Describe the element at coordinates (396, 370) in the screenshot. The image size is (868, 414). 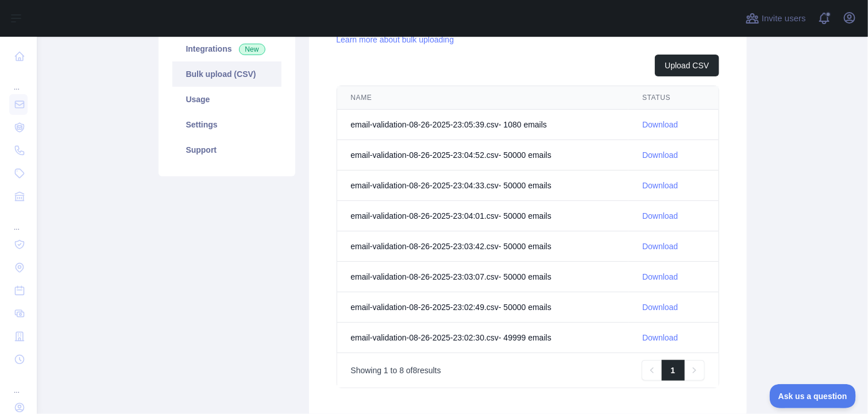
I see `p: Showing to of results` at that location.